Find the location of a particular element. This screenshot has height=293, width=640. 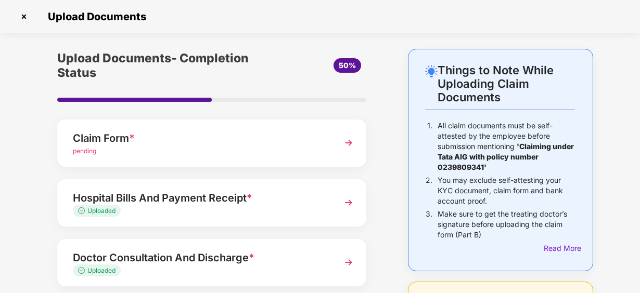

img: svg+xml;base64,PHN2ZyBpZD0iQ3Jvc3MtMzJ4MzIiIHhtbG5zPSJodHRwOi8vd3d3LnczLm9yZy8yMDAwL3N2ZyIgd2lkdG... is located at coordinates (24, 17).